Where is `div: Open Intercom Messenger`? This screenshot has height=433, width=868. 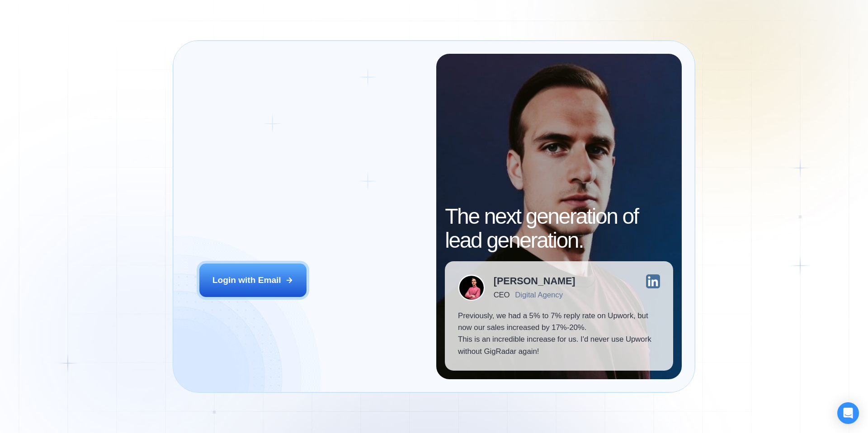
div: Open Intercom Messenger is located at coordinates (848, 413).